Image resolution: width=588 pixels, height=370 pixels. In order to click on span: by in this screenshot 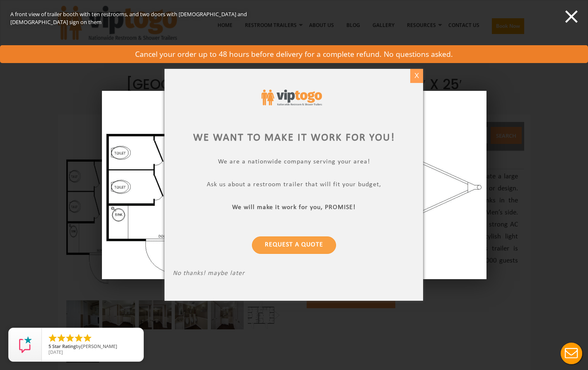, I will do `click(92, 347)`.